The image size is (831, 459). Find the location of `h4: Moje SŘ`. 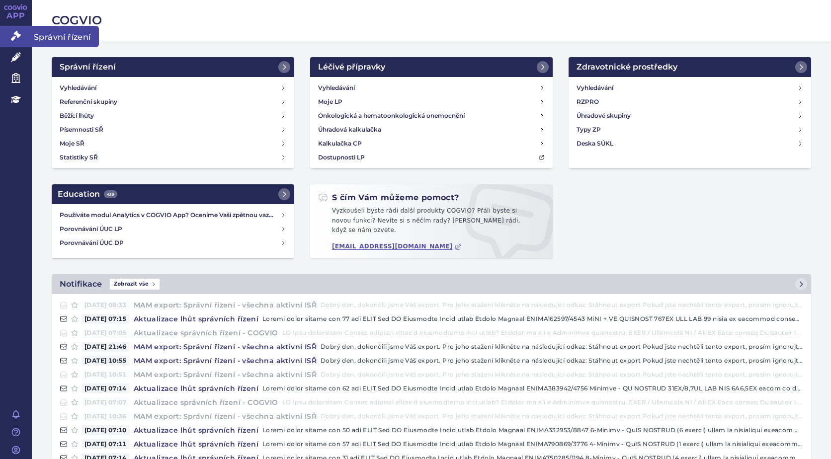

h4: Moje SŘ is located at coordinates (72, 144).